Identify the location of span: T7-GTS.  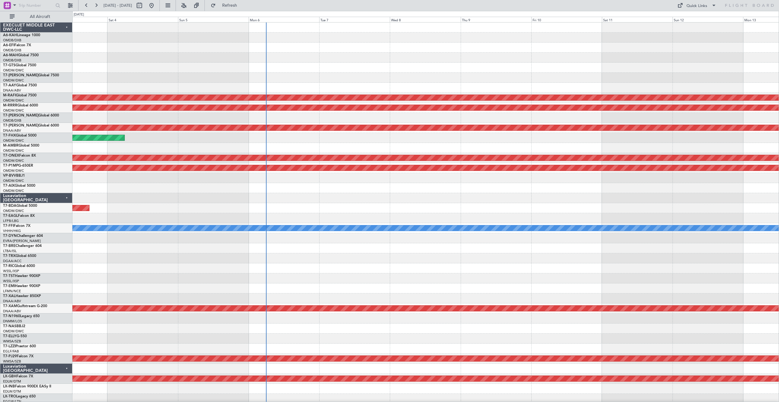
(9, 65).